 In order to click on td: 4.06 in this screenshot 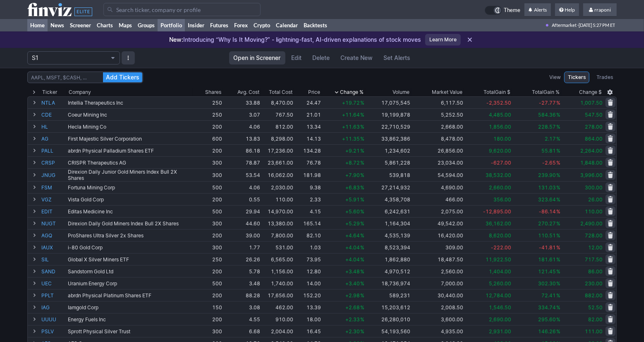, I will do `click(242, 126)`.